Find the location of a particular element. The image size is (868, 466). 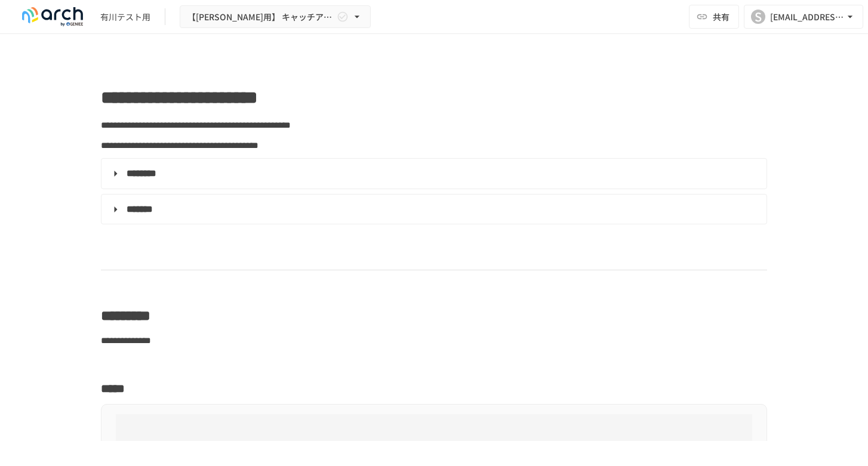

div: 有川テスト用 is located at coordinates (126, 17).